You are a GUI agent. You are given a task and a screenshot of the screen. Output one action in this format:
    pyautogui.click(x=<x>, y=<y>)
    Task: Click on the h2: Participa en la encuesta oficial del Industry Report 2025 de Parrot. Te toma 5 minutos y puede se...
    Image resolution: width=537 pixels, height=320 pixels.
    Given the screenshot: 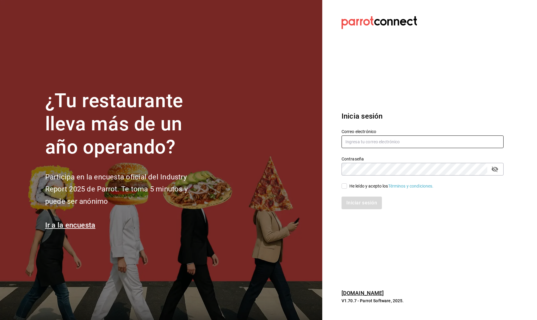 What is the action you would take?
    pyautogui.click(x=127, y=189)
    